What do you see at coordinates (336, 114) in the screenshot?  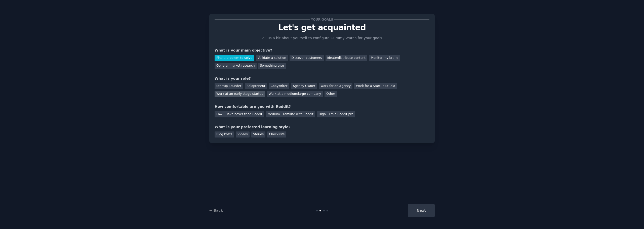 I see `div: High - I'm a Reddit pro` at bounding box center [336, 114].